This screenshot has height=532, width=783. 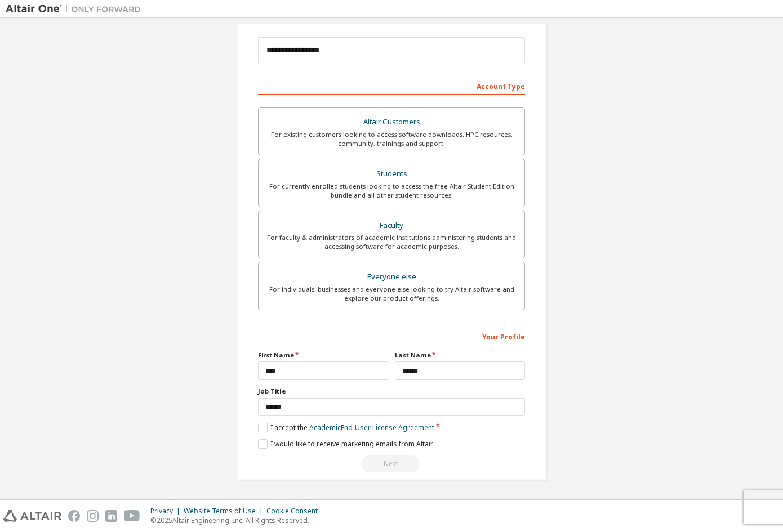 What do you see at coordinates (392, 226) in the screenshot?
I see `div: Faculty` at bounding box center [392, 226].